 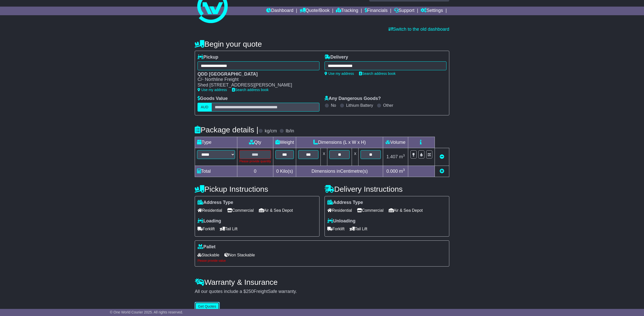 I want to click on td: Dimensions in Centimetre(s), so click(x=340, y=171).